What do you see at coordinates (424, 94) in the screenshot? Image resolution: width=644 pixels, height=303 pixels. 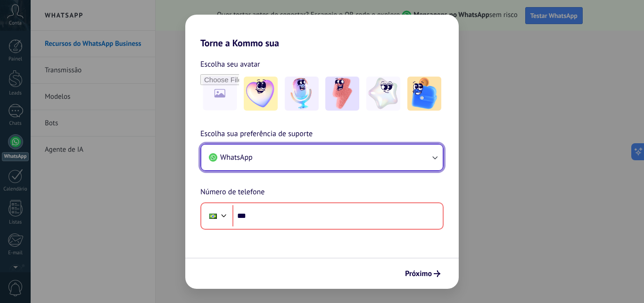 I see `img: -5.jpeg` at bounding box center [424, 94].